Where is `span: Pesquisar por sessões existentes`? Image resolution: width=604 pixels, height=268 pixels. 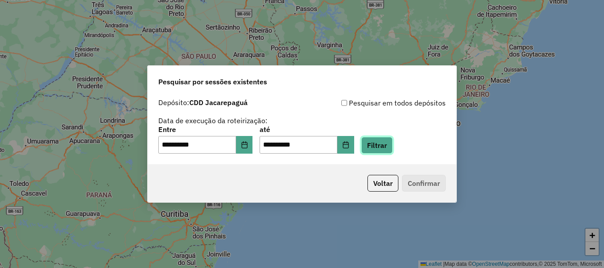
span: Pesquisar por sessões existentes is located at coordinates (213, 82).